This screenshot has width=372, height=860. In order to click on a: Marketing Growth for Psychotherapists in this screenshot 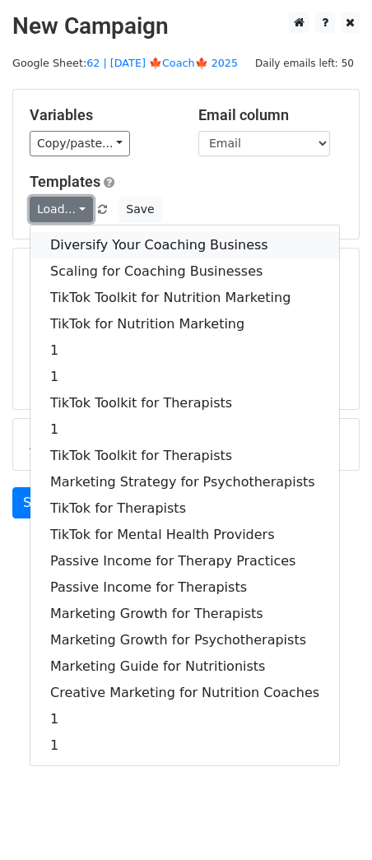, I will do `click(184, 640)`.